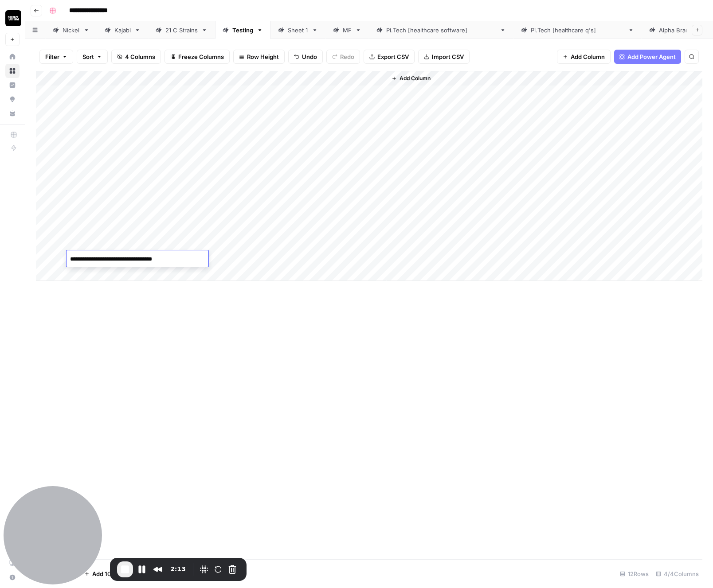 The image size is (713, 588). I want to click on button: Redo, so click(343, 56).